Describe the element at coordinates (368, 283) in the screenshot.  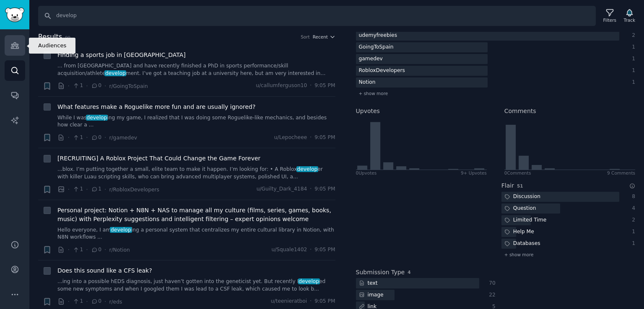
I see `div: text` at that location.